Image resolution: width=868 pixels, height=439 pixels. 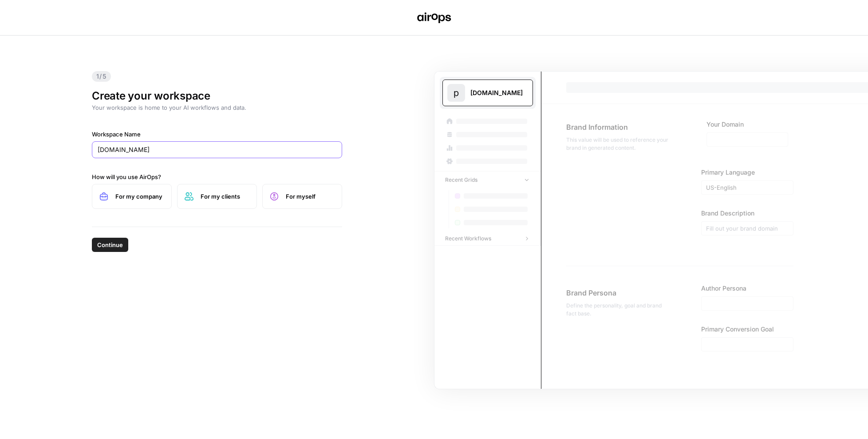 I want to click on span: 1/5, so click(x=101, y=76).